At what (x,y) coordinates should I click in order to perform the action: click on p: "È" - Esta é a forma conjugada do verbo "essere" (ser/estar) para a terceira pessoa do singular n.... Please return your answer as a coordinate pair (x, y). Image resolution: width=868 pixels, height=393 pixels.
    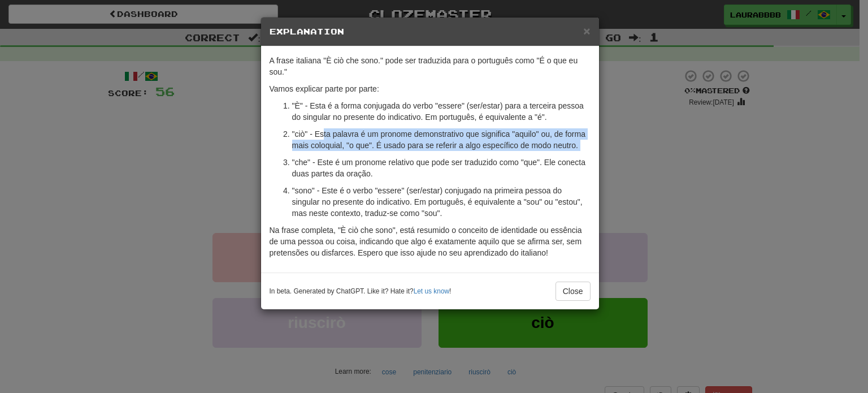
    Looking at the image, I should click on (441, 112).